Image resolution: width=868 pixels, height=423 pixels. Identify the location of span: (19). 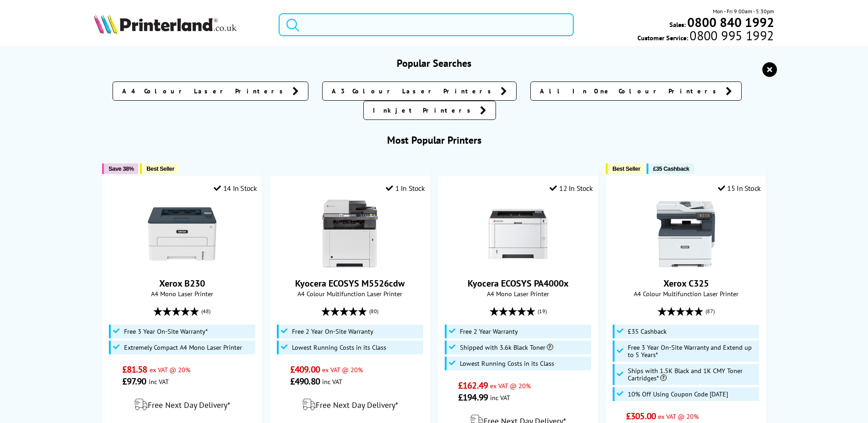
(542, 311).